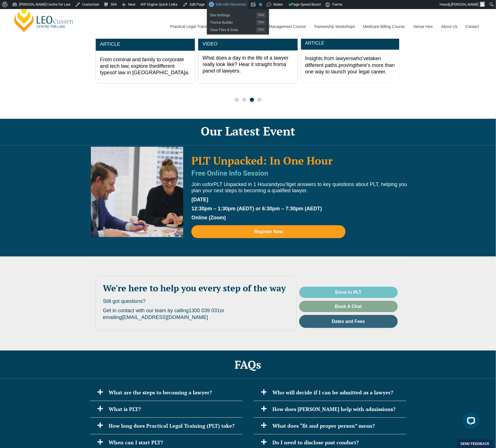 The width and height of the screenshot is (496, 448). Describe the element at coordinates (210, 44) in the screenshot. I see `a: VIDEO` at that location.